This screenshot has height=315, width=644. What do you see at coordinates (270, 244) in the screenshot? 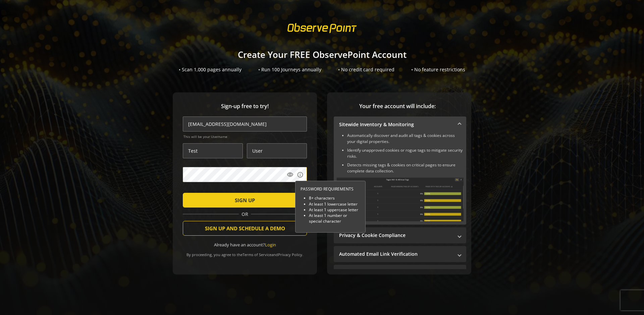
I see `a: Login` at bounding box center [270, 244].